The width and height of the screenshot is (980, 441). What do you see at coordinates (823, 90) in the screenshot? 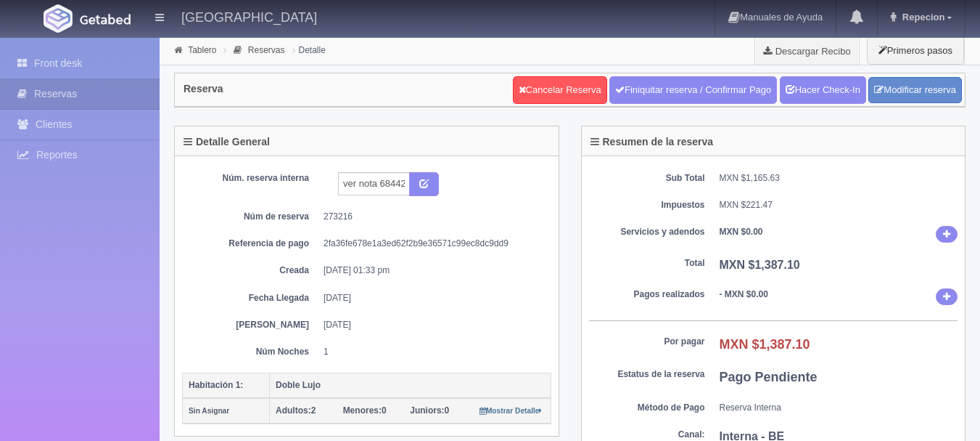
I see `a: Hacer Check-In` at bounding box center [823, 90].